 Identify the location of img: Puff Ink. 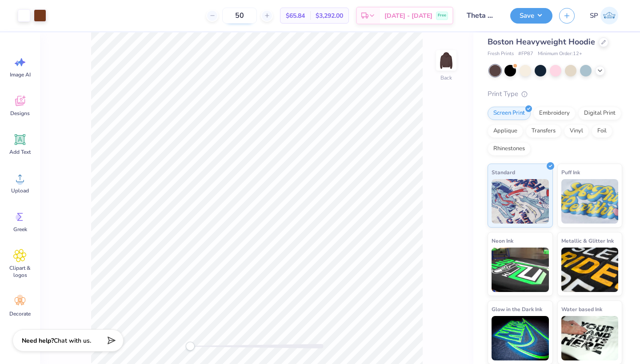
(590, 201).